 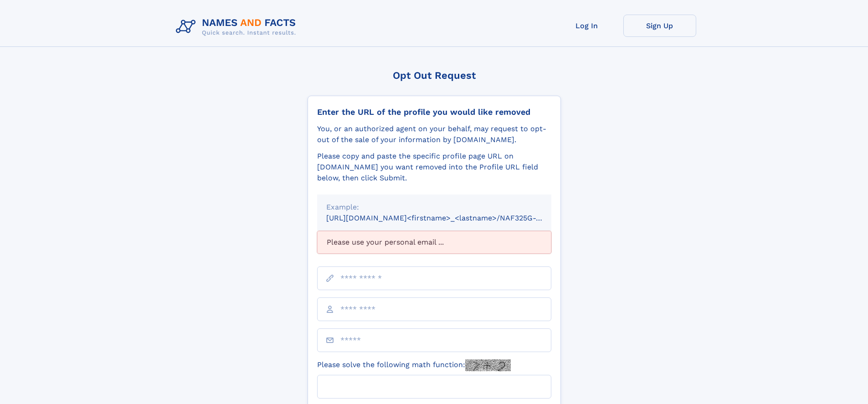 What do you see at coordinates (660, 25) in the screenshot?
I see `a: Sign Up` at bounding box center [660, 25].